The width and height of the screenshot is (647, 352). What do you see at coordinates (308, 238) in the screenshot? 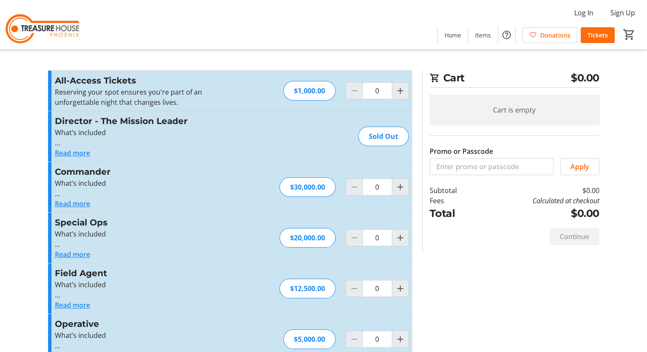
I see `div: $20,000.00` at bounding box center [308, 238].